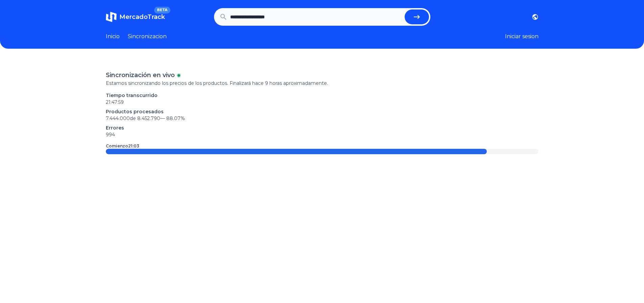 The width and height of the screenshot is (644, 303). I want to click on p: Comienzo, so click(122, 146).